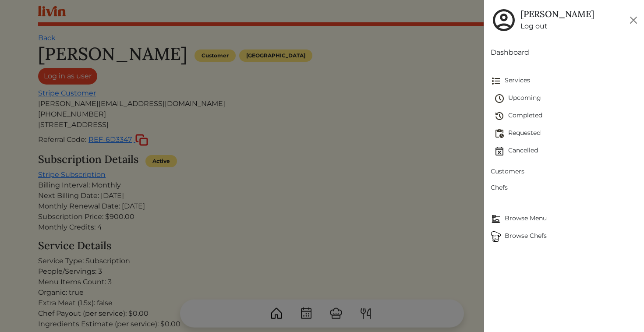 Image resolution: width=644 pixels, height=332 pixels. Describe the element at coordinates (496, 219) in the screenshot. I see `img: Browse Menu` at that location.